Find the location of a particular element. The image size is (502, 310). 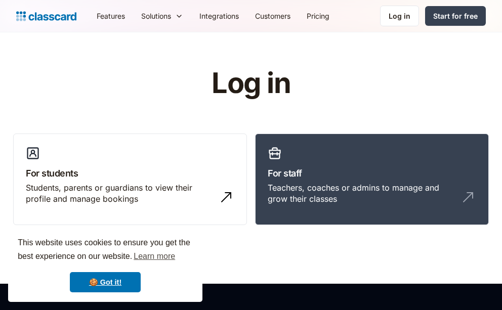

div: Teachers, coaches or admins to manage and grow their classes is located at coordinates (362, 193).